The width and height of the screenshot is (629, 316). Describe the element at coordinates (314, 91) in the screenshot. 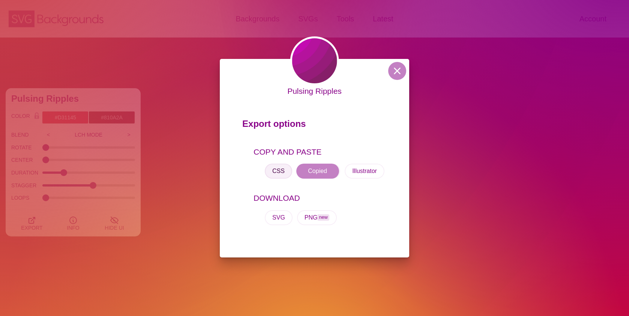

I see `p: Pulsing Ripples` at that location.